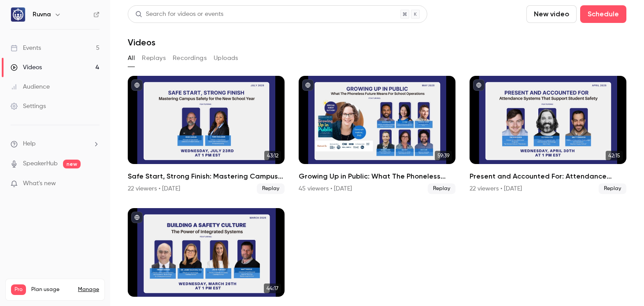 The image size is (644, 306). What do you see at coordinates (377, 135) in the screenshot?
I see `a: 59:39Growing Up in Public: What The Phoneless Future Means For School Operations45 viewers • [DAT...` at bounding box center [377, 135].